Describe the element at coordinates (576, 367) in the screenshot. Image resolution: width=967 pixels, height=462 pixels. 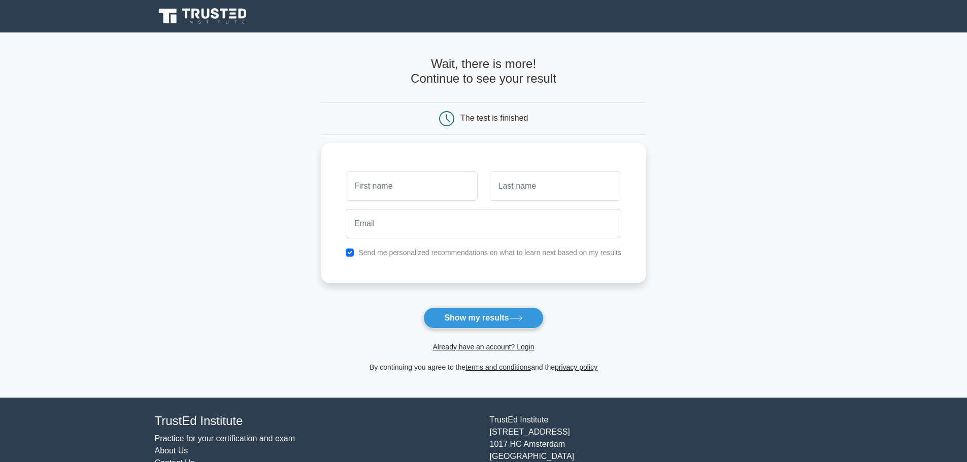
I see `a: privacy policy` at that location.